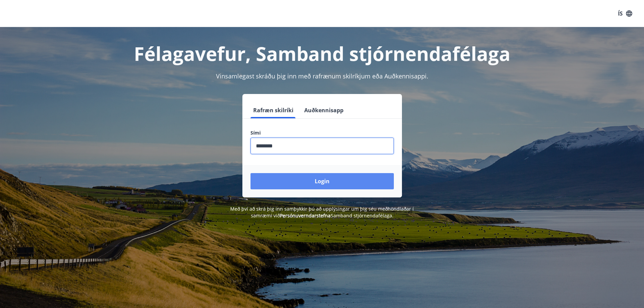 This screenshot has width=644, height=308. Describe the element at coordinates (625, 13) in the screenshot. I see `button: ÍS` at that location.